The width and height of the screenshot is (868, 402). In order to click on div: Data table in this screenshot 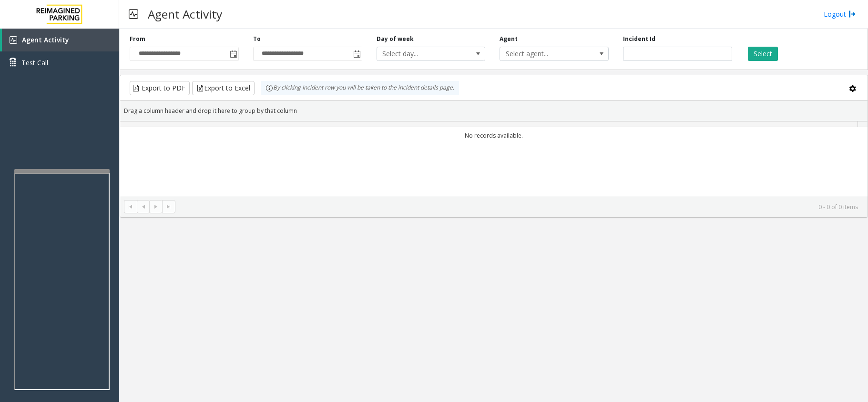, I will do `click(494, 159)`.